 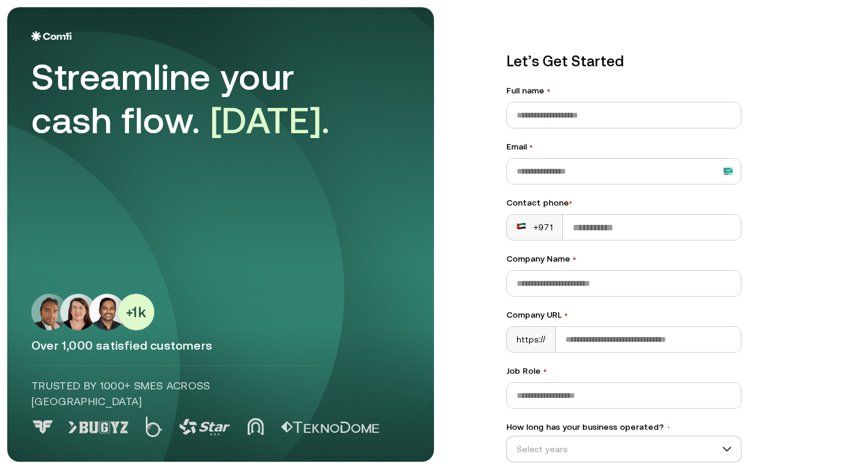 What do you see at coordinates (624, 259) in the screenshot?
I see `label: Company Name` at bounding box center [624, 259].